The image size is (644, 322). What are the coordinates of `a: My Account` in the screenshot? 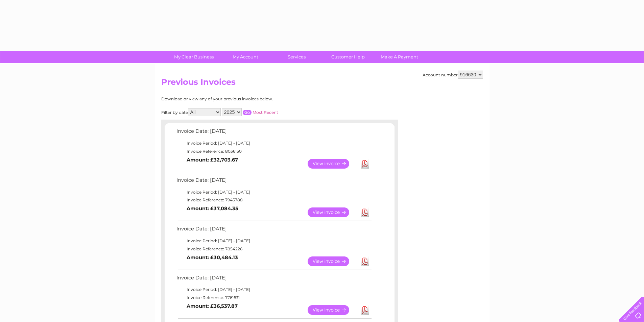 It's located at (245, 57).